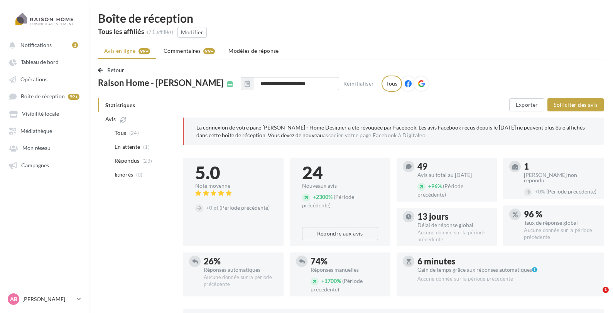  Describe the element at coordinates (454, 225) in the screenshot. I see `div: Délai de réponse global` at that location.